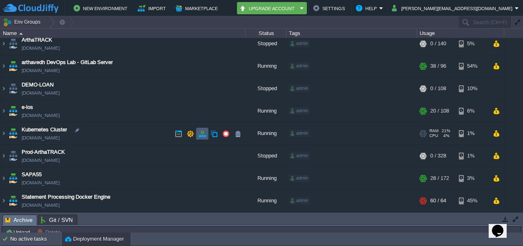 This screenshot has height=246, width=523. I want to click on div: 5%, so click(472, 45).